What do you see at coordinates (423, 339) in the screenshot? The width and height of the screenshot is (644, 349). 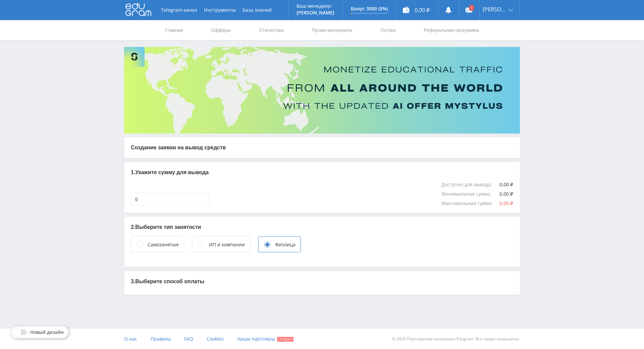 I see `div: © 2025 Партнёрская программа Edugram. Все права защищены.` at bounding box center [423, 339].